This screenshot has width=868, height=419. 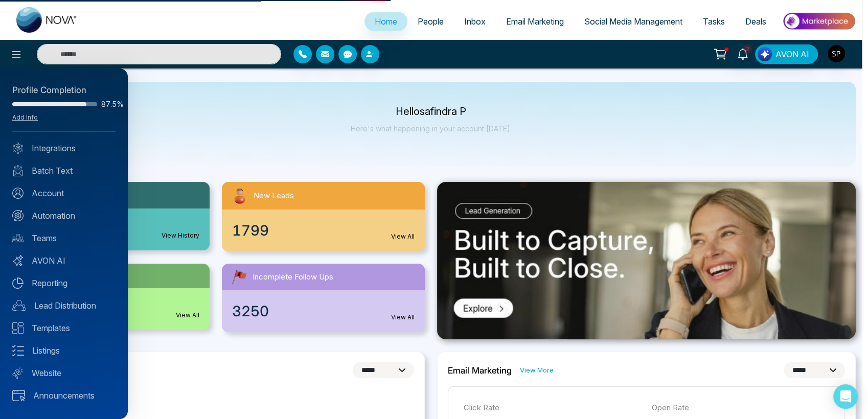 What do you see at coordinates (64, 194) in the screenshot?
I see `a: Account` at bounding box center [64, 194].